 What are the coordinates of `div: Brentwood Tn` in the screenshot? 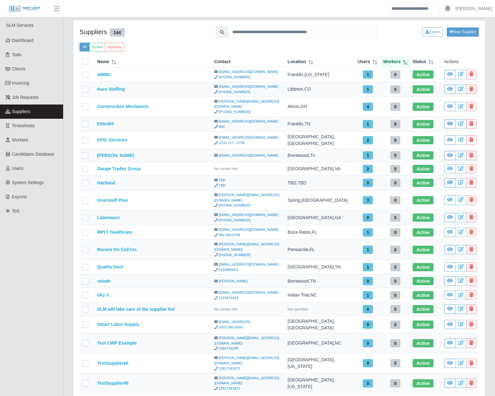 It's located at (320, 155).